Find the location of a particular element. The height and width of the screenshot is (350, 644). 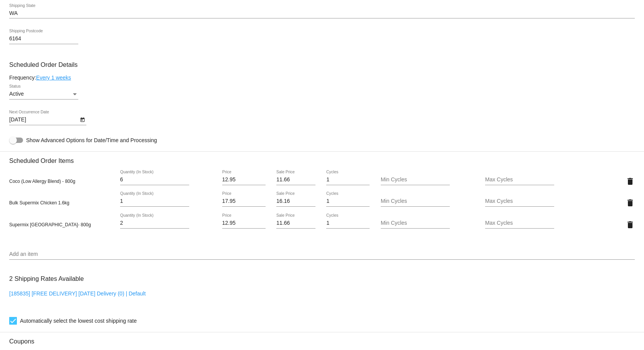

span: Automatically select the lowest cost shipping rate is located at coordinates (78, 321).